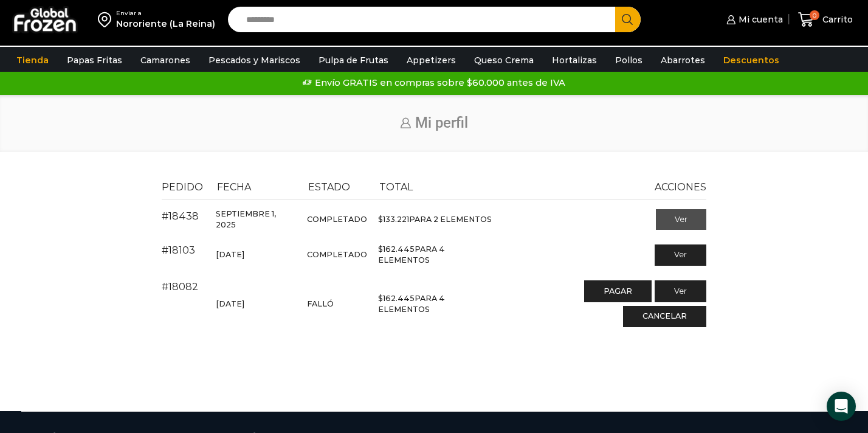 Image resolution: width=868 pixels, height=433 pixels. Describe the element at coordinates (94, 60) in the screenshot. I see `a: Papas Fritas` at that location.